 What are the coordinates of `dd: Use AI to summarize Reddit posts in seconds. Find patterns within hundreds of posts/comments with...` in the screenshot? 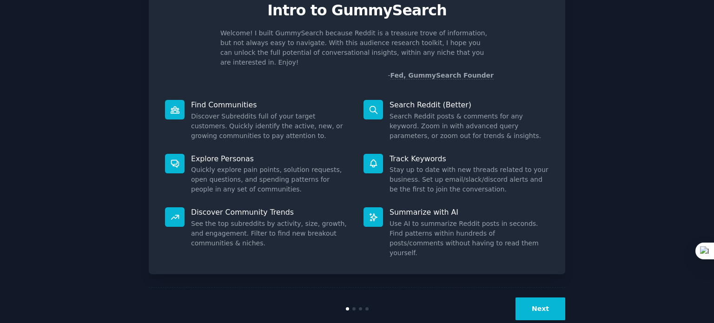 It's located at (469, 238).